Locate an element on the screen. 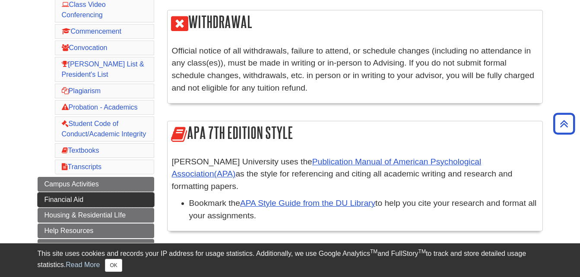  a: Student Code of Conduct/Academic Integrity is located at coordinates (104, 129).